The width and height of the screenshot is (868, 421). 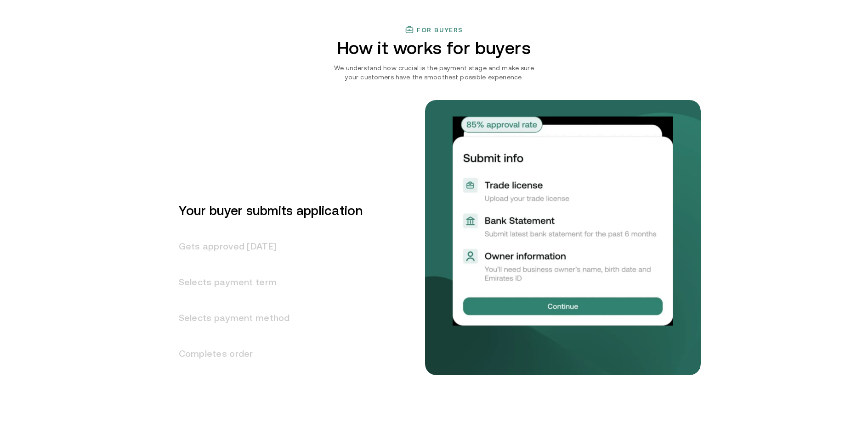 What do you see at coordinates (439, 30) in the screenshot?
I see `h3: For buyers` at bounding box center [439, 30].